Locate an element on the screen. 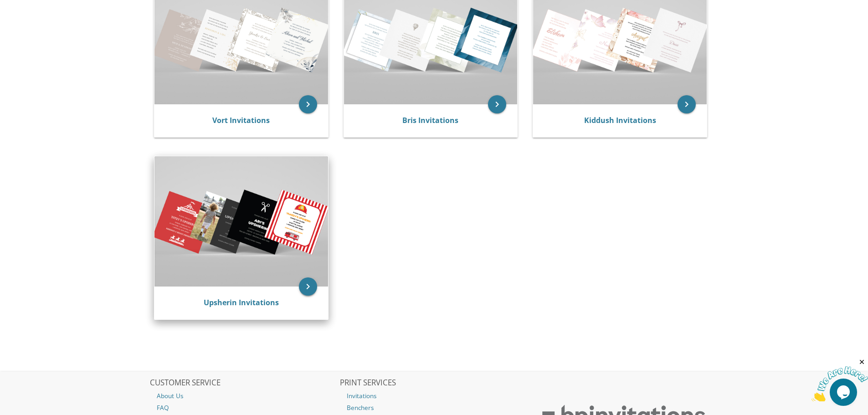 The image size is (868, 415). a: About Us is located at coordinates (244, 396).